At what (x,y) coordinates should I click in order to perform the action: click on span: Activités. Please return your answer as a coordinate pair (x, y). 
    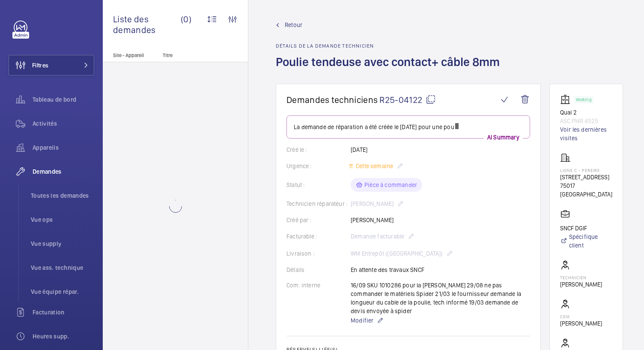
    Looking at the image, I should click on (63, 123).